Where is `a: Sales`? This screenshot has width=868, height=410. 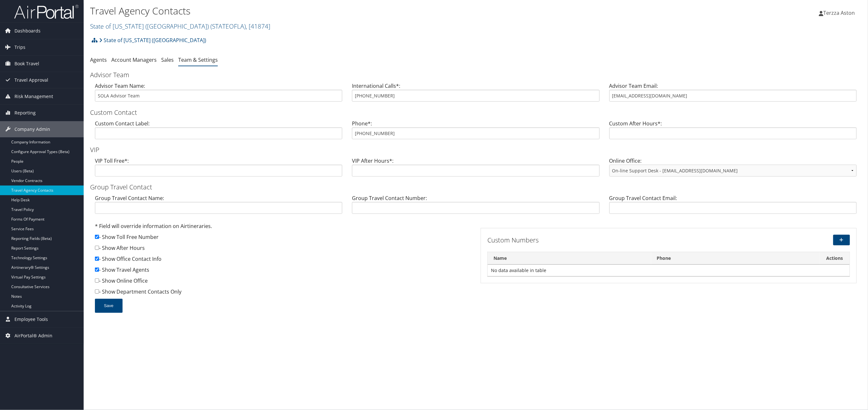
a: Sales is located at coordinates (167, 60).